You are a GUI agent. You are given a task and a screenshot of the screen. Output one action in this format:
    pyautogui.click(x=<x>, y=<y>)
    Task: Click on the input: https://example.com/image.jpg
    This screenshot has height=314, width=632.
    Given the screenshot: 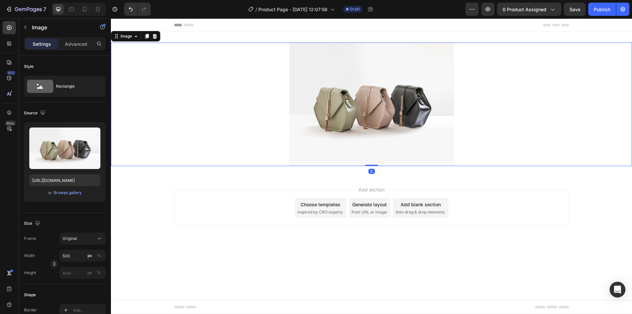 What is the action you would take?
    pyautogui.click(x=65, y=180)
    